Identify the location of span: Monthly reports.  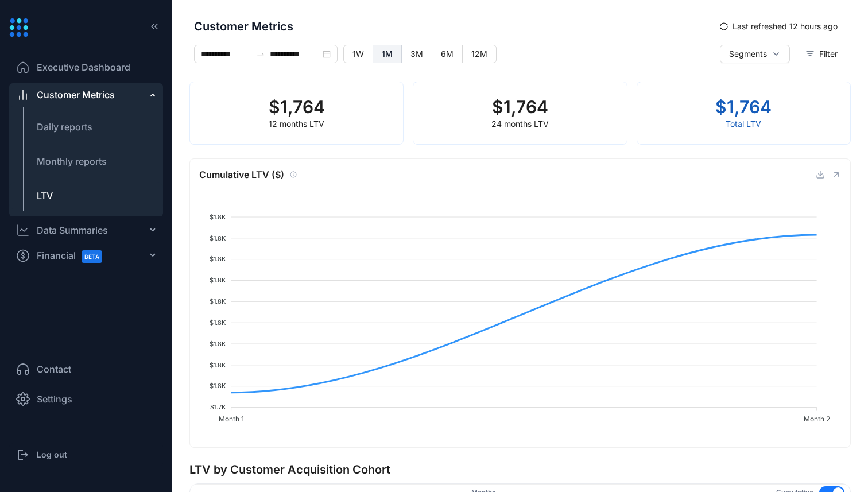
(72, 161).